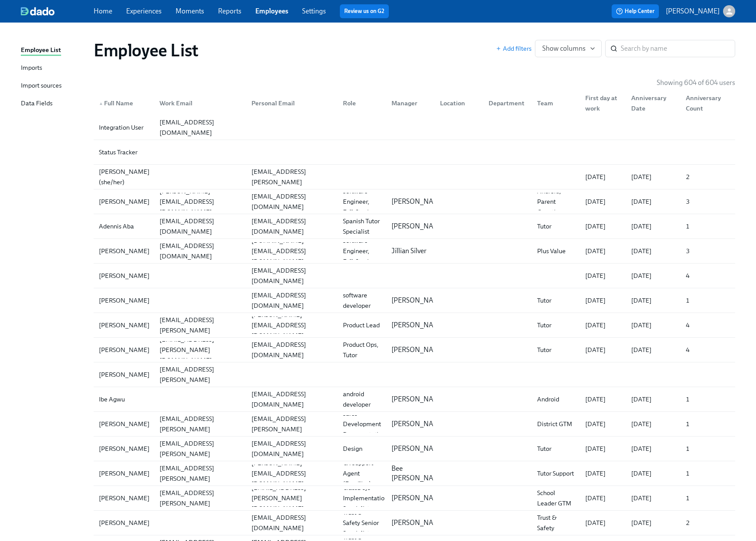 Image resolution: width=756 pixels, height=541 pixels. Describe the element at coordinates (200, 103) in the screenshot. I see `div: Work Email` at that location.